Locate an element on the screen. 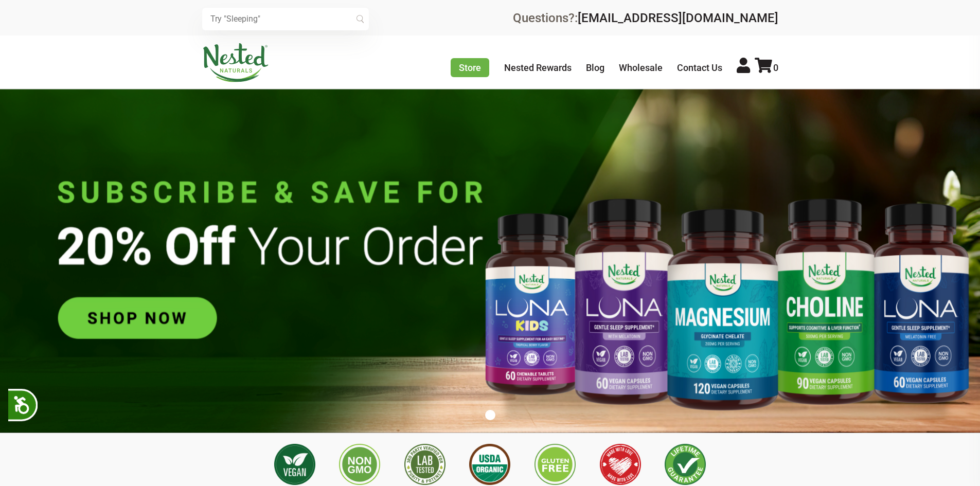 This screenshot has height=486, width=980. input: Try "Sleeping" is located at coordinates (285, 19).